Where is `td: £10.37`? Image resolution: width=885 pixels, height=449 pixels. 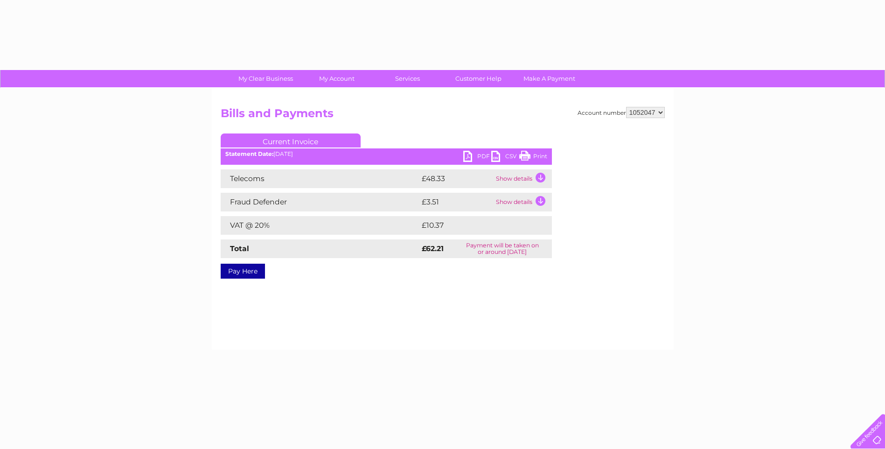 td: £10.37 is located at coordinates (476, 225).